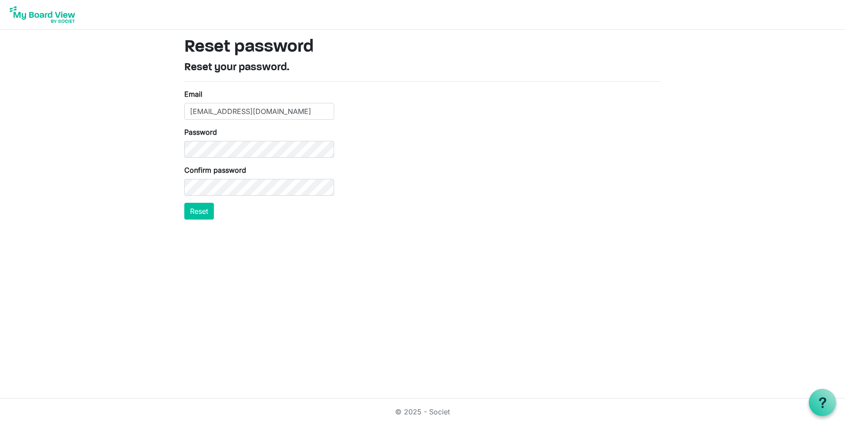 Image resolution: width=845 pixels, height=425 pixels. Describe the element at coordinates (193, 94) in the screenshot. I see `label: Email` at that location.